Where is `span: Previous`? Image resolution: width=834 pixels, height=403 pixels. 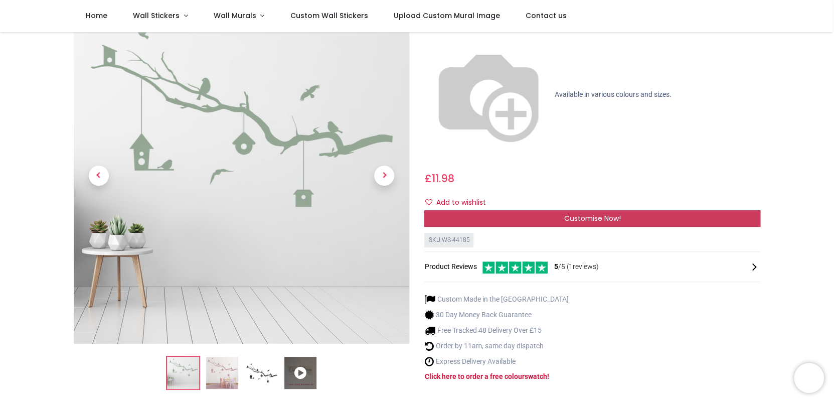
span: Previous is located at coordinates (99, 176).